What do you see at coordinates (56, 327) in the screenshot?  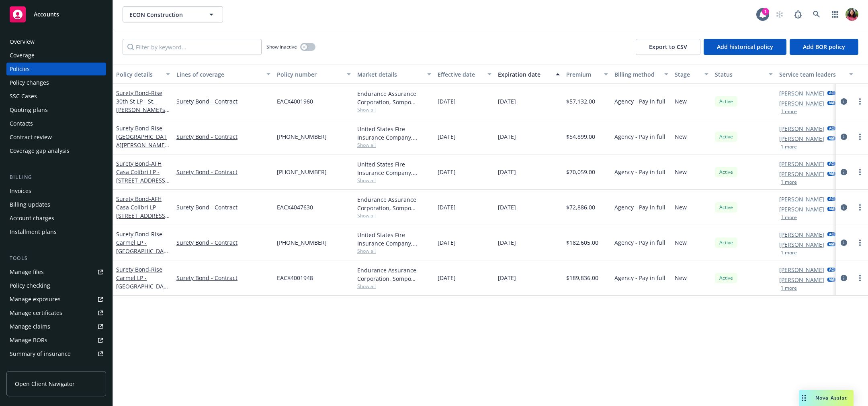 I see `a: Manage claims` at bounding box center [56, 327].